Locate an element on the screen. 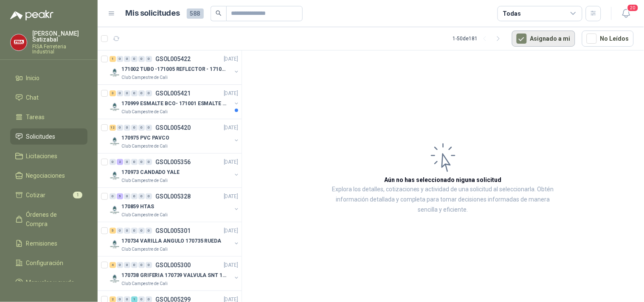 The height and width of the screenshot is (302, 644). p: 170738 GRIFERIA 170739 VALVULA SNT 170742 VALVULA is located at coordinates (174, 275).